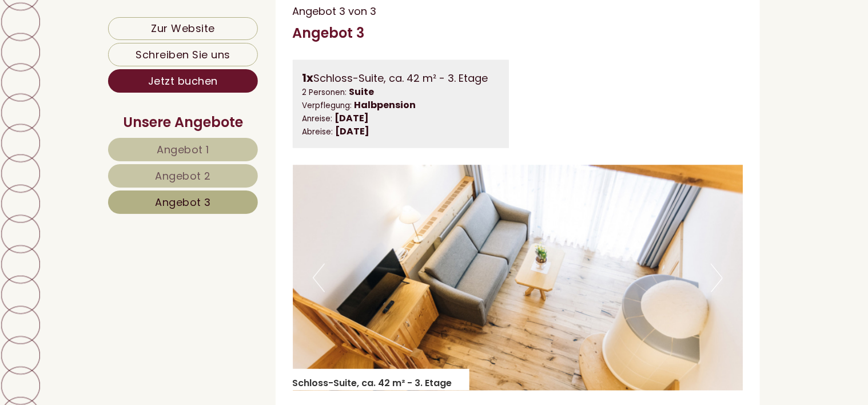 Image resolution: width=868 pixels, height=405 pixels. What do you see at coordinates (183, 176) in the screenshot?
I see `span: Angebot 2` at bounding box center [183, 176].